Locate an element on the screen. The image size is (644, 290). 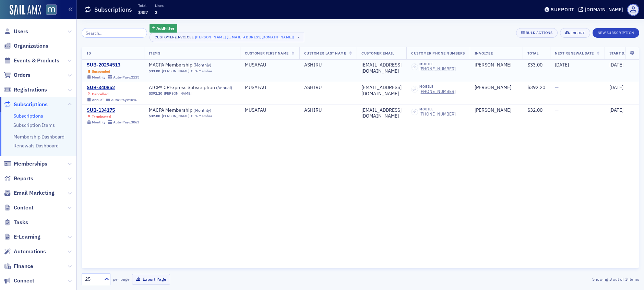
span: Customer First Name is located at coordinates (267, 53).